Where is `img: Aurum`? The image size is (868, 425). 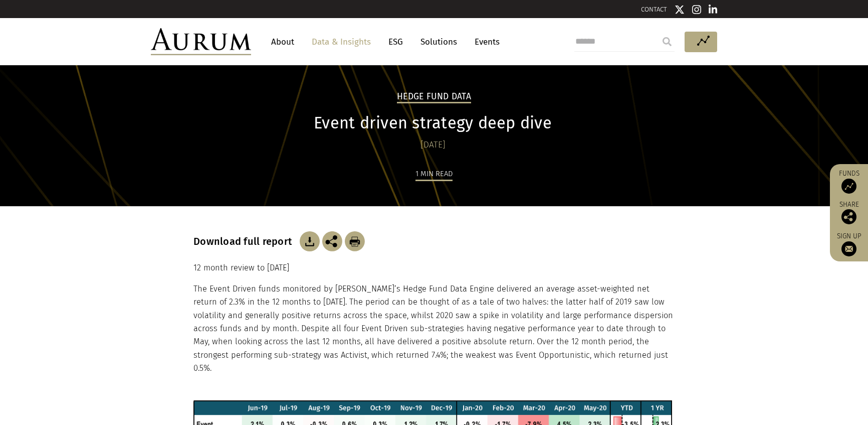
img: Aurum is located at coordinates (201, 41).